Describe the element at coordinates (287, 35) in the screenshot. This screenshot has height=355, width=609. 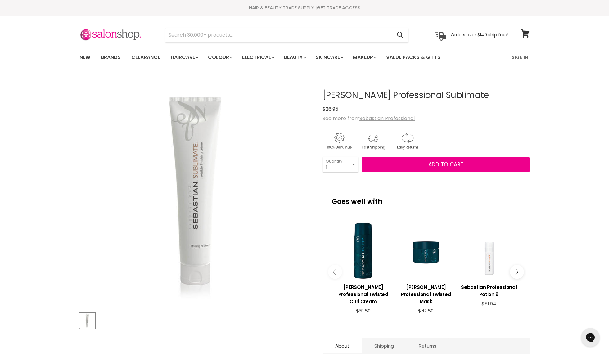
I see `form: Product` at that location.